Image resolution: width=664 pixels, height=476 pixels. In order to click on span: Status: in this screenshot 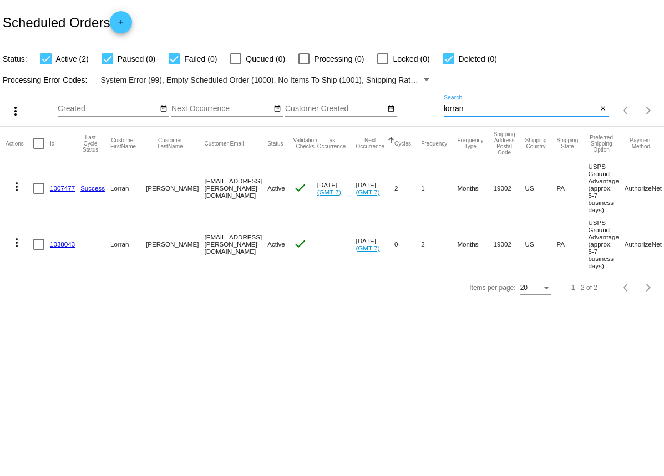, I will do `click(15, 59)`.